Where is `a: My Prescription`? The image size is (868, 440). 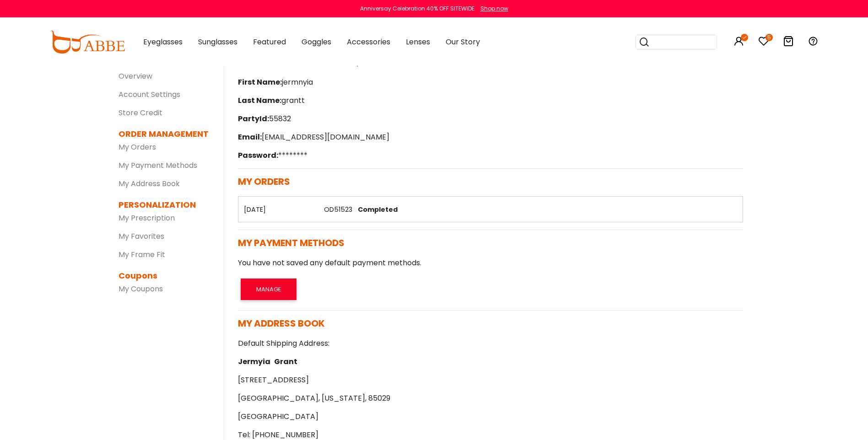
a: My Prescription is located at coordinates (146, 218).